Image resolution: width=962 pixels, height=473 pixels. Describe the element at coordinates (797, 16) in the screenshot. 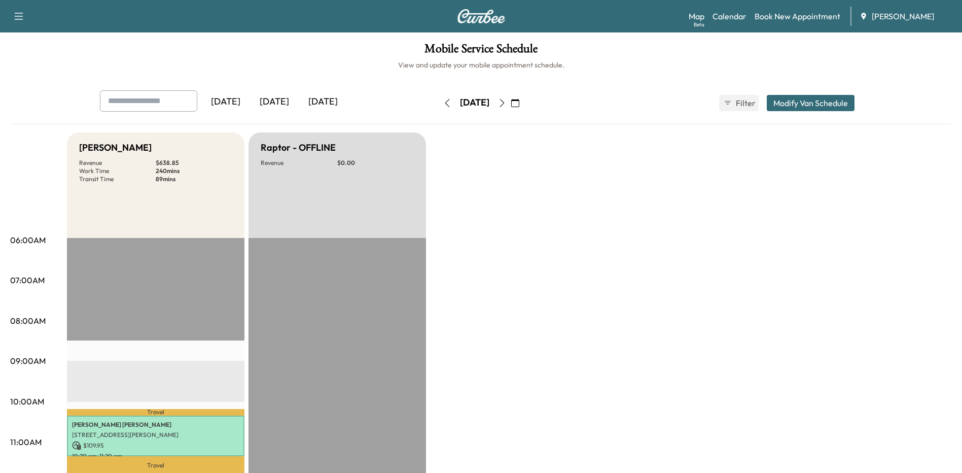

I see `a: Book New Appointment` at that location.